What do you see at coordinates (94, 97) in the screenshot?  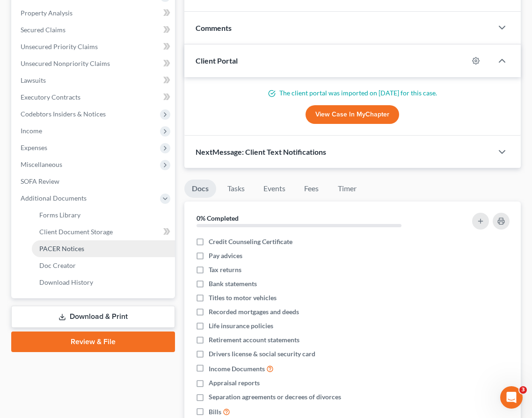 I see `a: Executory Contracts` at bounding box center [94, 97].